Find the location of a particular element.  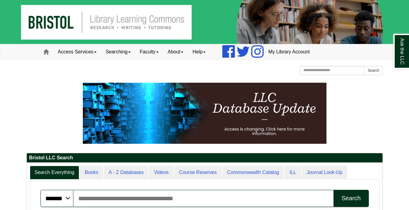

h2: Bristol LLC Search is located at coordinates (205, 157).